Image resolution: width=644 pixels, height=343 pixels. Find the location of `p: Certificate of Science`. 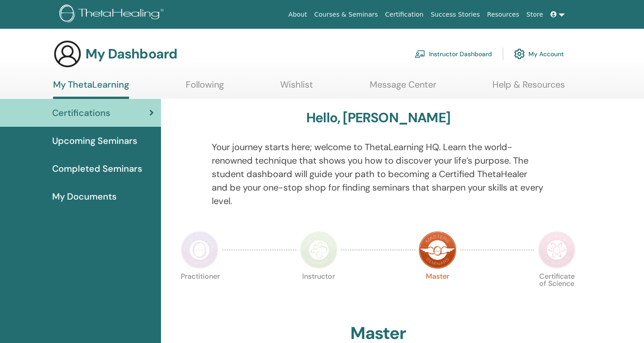

p: Certificate of Science is located at coordinates (557, 292).